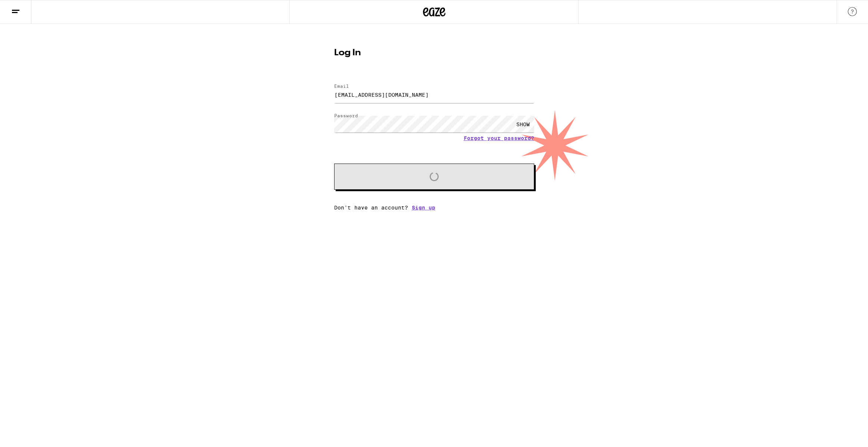 This screenshot has width=868, height=447. I want to click on h1: Log In, so click(434, 53).